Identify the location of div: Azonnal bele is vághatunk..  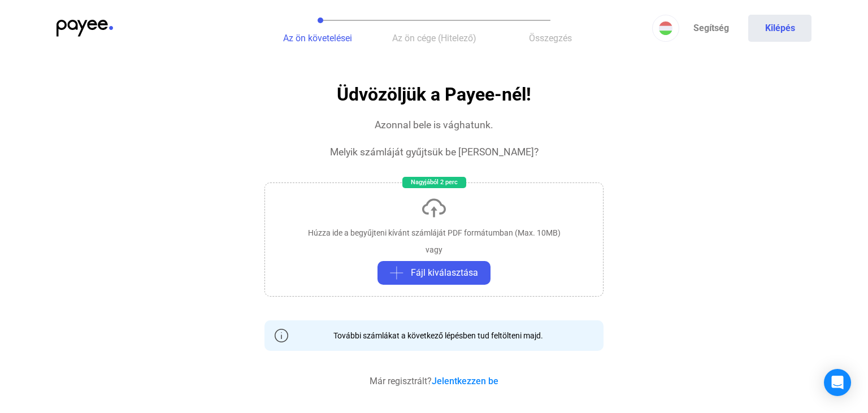
(434, 125).